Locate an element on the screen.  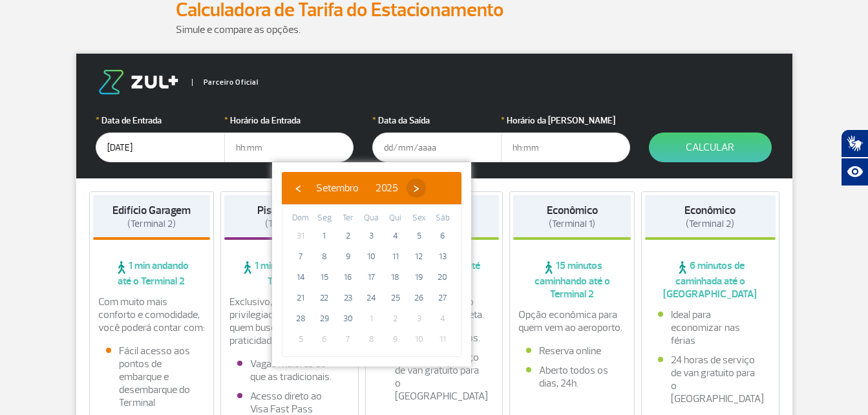
li: Ideal para economizar nas férias is located at coordinates (710, 327).